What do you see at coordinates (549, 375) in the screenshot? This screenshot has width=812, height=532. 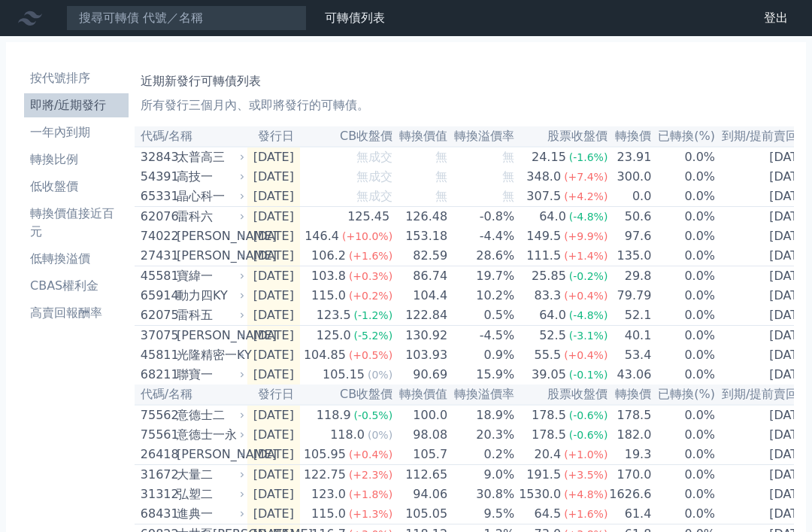 I see `div: 39.05` at bounding box center [549, 375].